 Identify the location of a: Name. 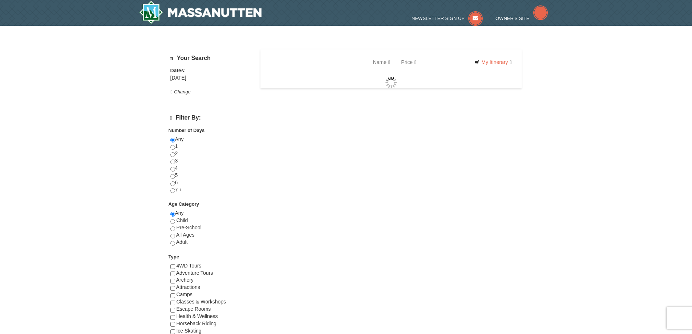
(382, 62).